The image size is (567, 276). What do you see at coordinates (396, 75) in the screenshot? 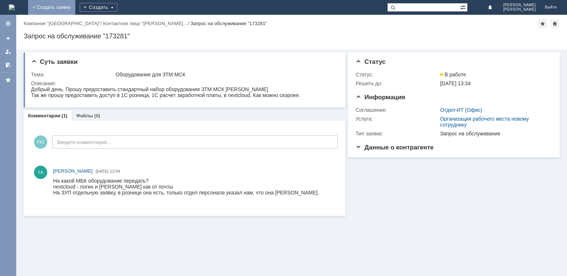
I see `div: Статус:` at bounding box center [396, 75].